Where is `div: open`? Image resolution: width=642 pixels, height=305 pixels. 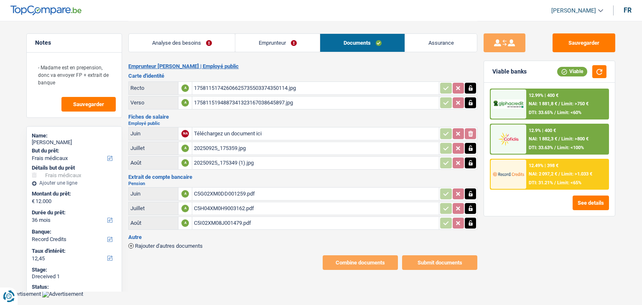 div: open is located at coordinates (74, 294).